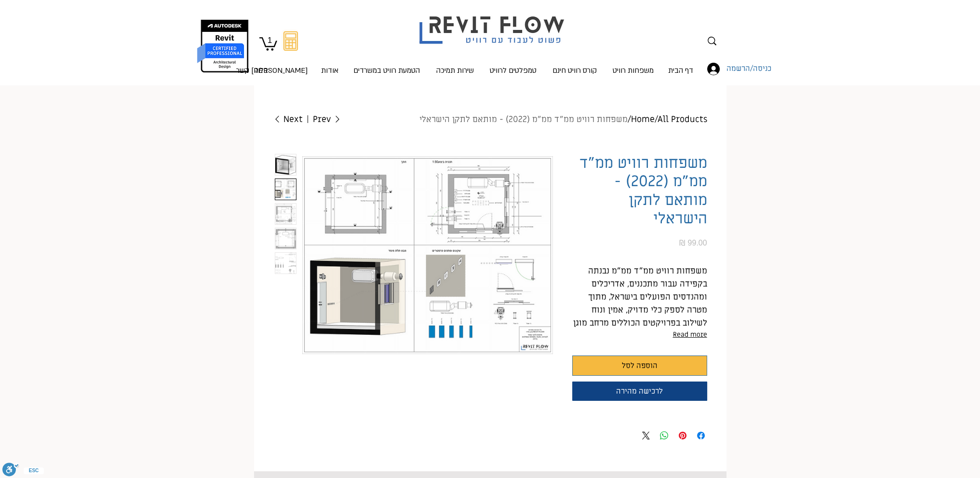  What do you see at coordinates (471, 66) in the screenshot?
I see `nav: אתר` at bounding box center [471, 66].